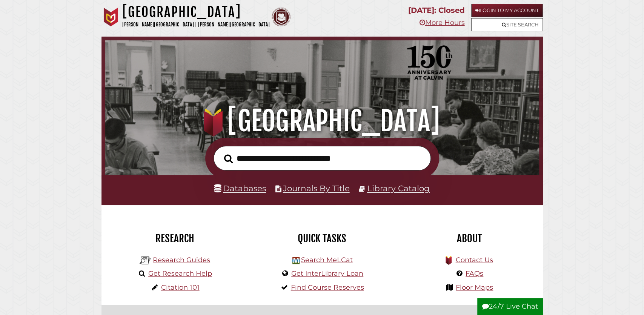 The image size is (644, 315). What do you see at coordinates (474, 260) in the screenshot?
I see `a: Contact Us` at bounding box center [474, 260].